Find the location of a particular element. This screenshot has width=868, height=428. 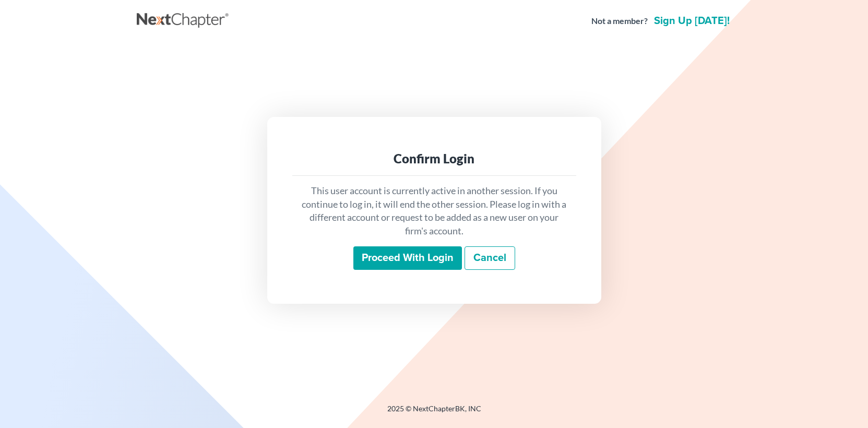

p: This user account is currently active in another session. If you continue to log in, it will end ... is located at coordinates (434, 211).